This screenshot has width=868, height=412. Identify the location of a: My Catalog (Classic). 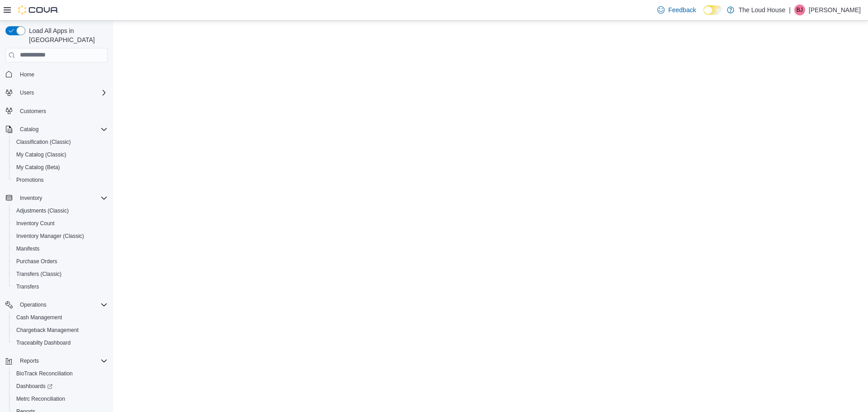
(41, 155).